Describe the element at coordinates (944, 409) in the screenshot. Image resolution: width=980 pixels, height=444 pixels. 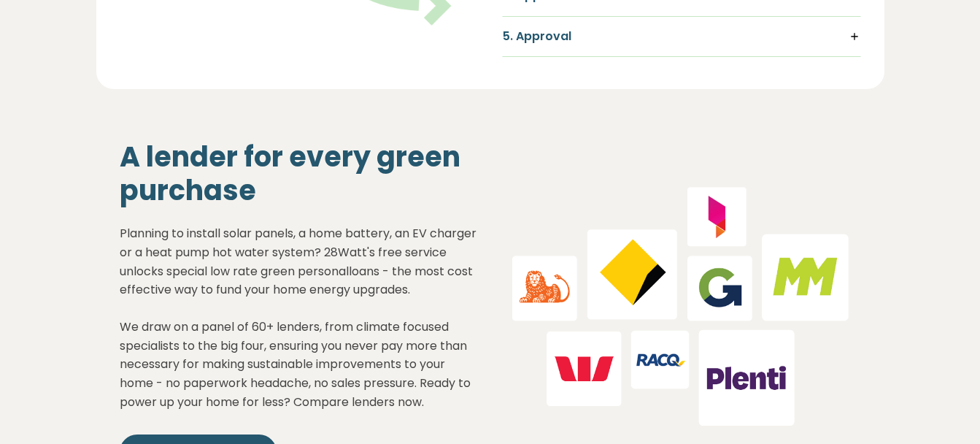
I see `div: Chat Widget` at that location.